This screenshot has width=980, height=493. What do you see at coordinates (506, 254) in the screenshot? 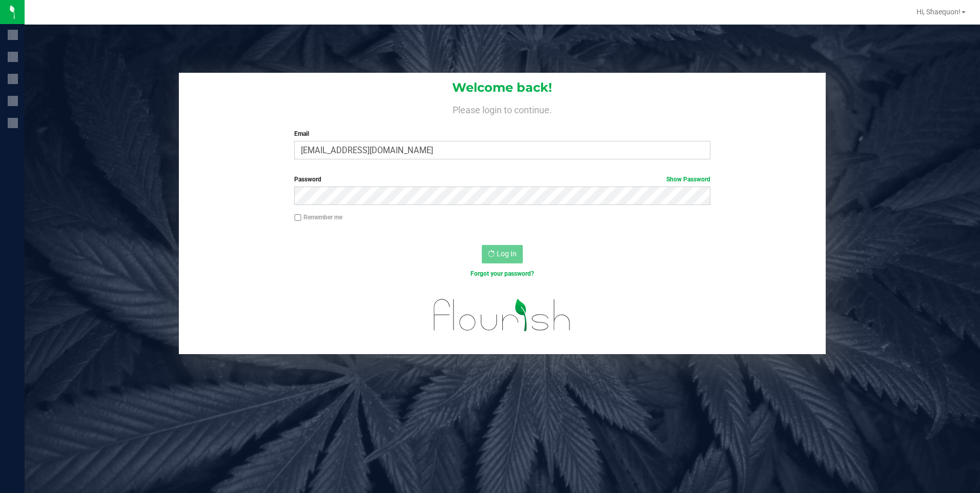
I see `span: Log In` at bounding box center [506, 254].